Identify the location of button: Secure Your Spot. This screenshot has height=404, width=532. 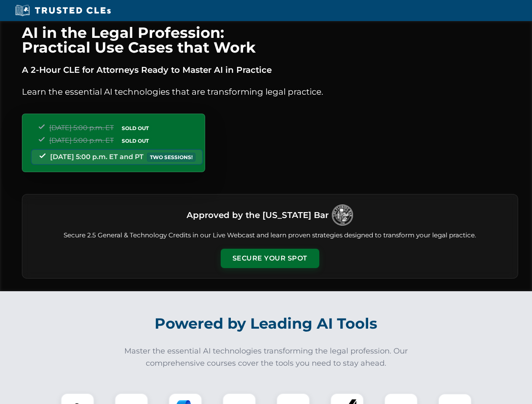
(270, 258).